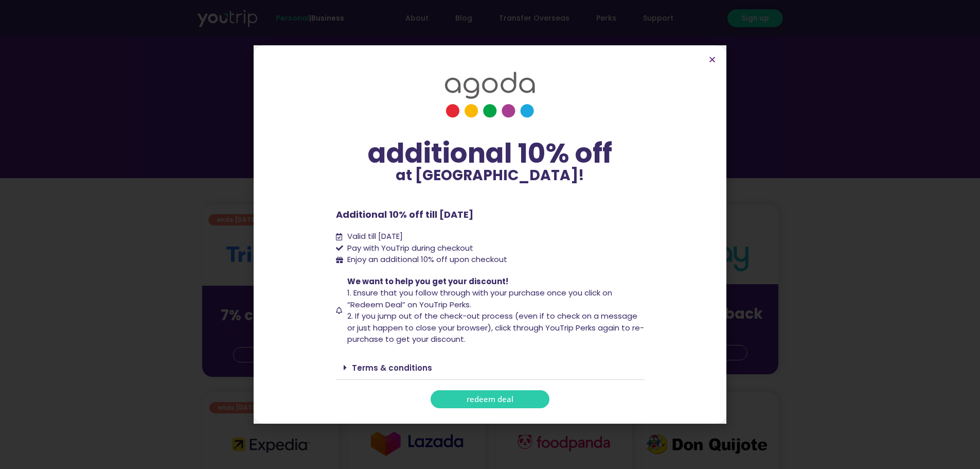 This screenshot has width=980, height=469. Describe the element at coordinates (490, 367) in the screenshot. I see `div: Terms & conditions` at that location.